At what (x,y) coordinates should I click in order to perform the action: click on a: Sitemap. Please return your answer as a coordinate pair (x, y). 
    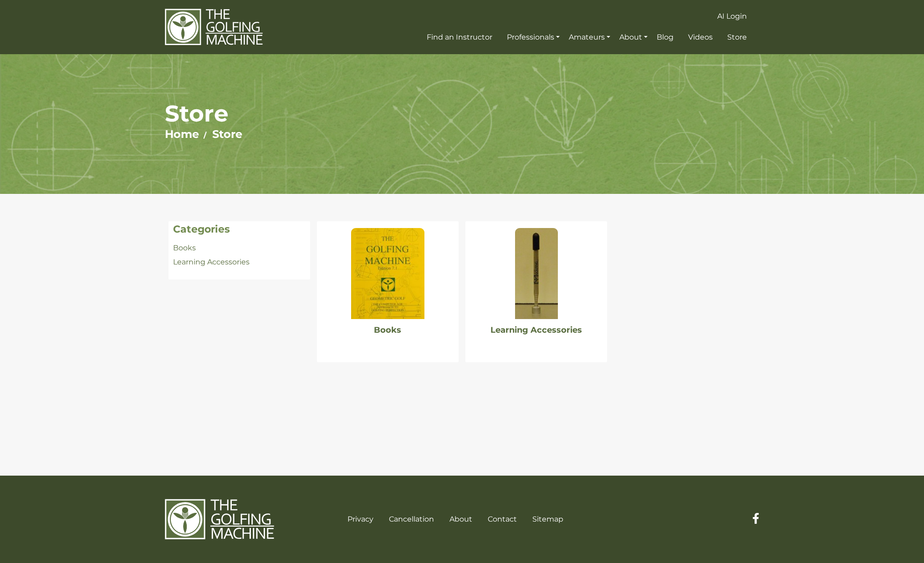
    Looking at the image, I should click on (548, 519).